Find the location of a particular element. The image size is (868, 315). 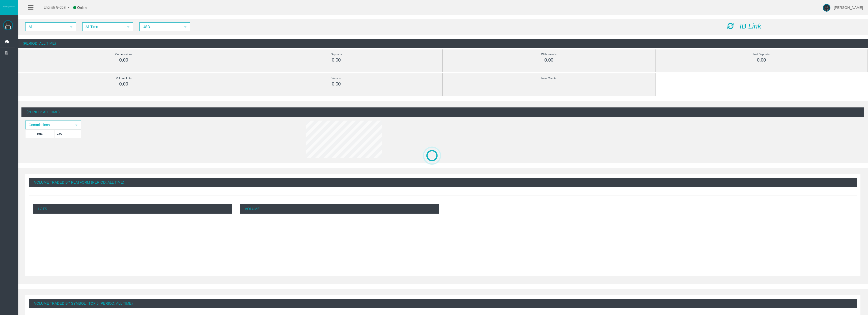

span: All is located at coordinates (46, 27).